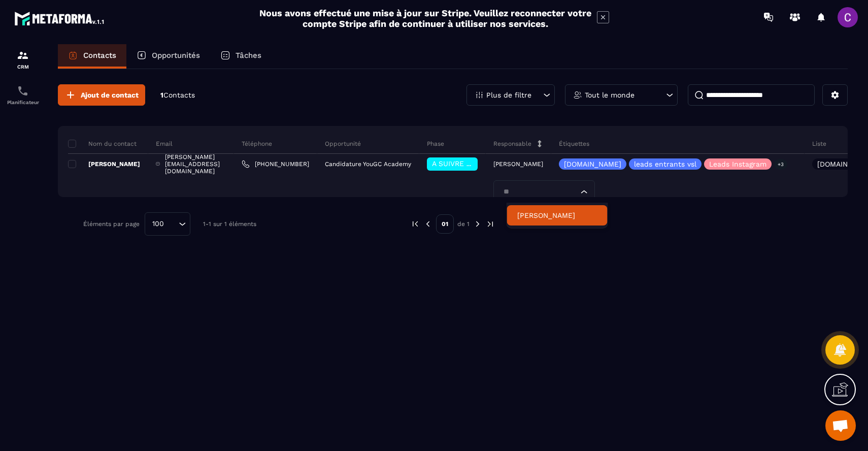 Image resolution: width=868 pixels, height=451 pixels. Describe the element at coordinates (425, 18) in the screenshot. I see `h2: Nous avons effectué une mise à jour sur Stripe. Veuillez reconnecter votre compte Stripe afin de ...` at that location.